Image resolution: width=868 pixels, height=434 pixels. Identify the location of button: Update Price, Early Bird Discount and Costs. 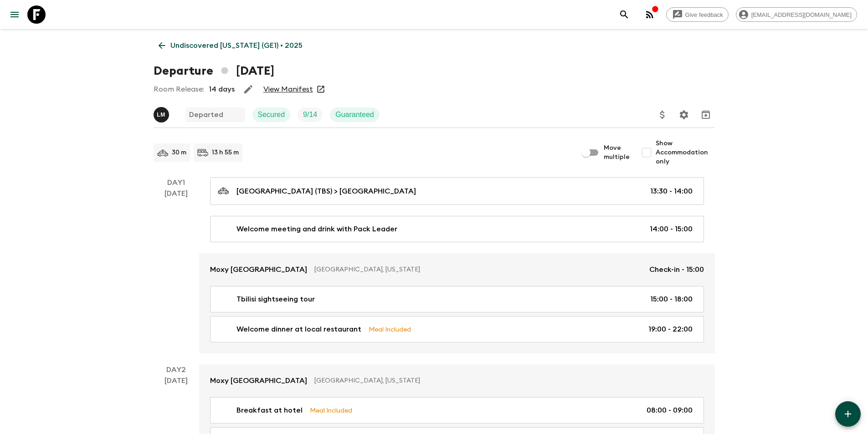
(663, 115).